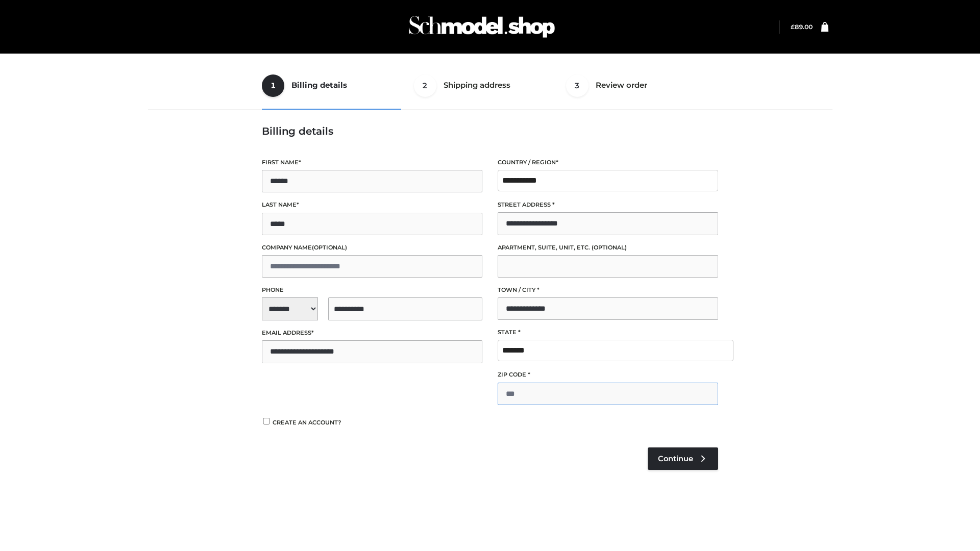  What do you see at coordinates (483, 26) in the screenshot?
I see `img: Schmodel Admin 964` at bounding box center [483, 26].